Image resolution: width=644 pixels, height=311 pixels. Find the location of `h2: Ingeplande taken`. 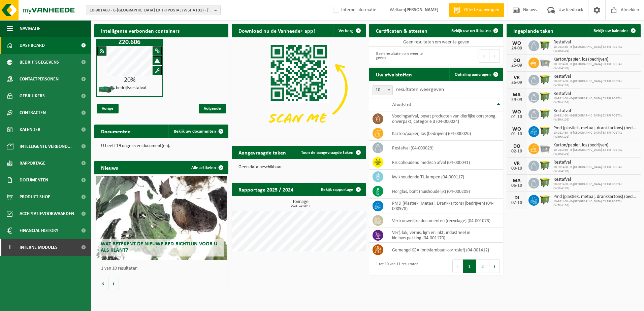

h2: Ingeplande taken is located at coordinates (533, 30).